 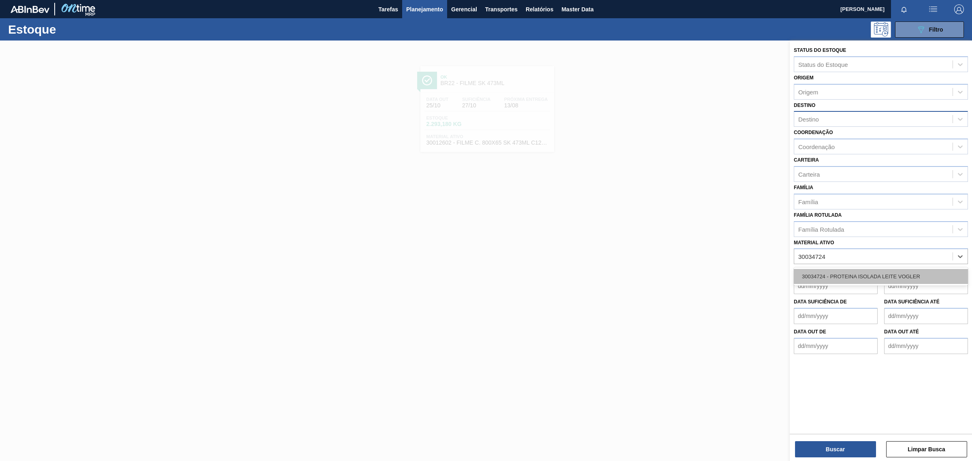 I want to click on label: Status do Estoque, so click(x=819, y=50).